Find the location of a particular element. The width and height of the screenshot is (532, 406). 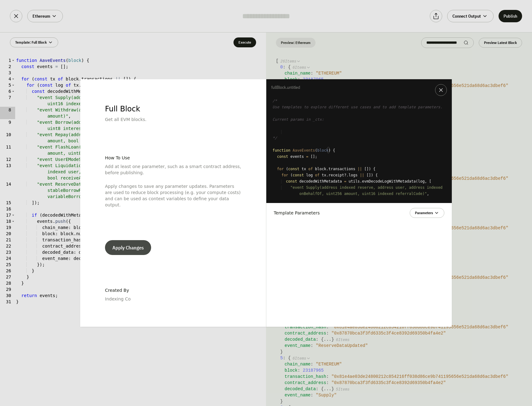

span: Indexing Co is located at coordinates (118, 299).